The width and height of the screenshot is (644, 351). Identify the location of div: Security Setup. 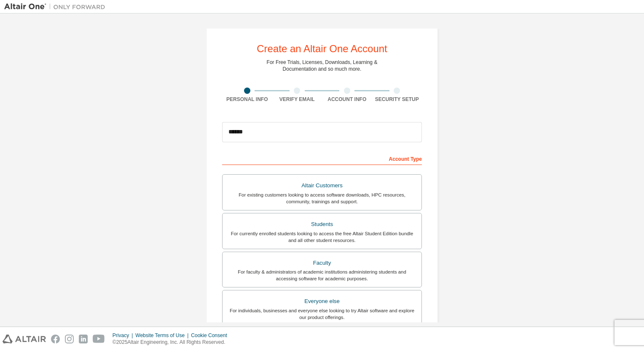
(397, 100).